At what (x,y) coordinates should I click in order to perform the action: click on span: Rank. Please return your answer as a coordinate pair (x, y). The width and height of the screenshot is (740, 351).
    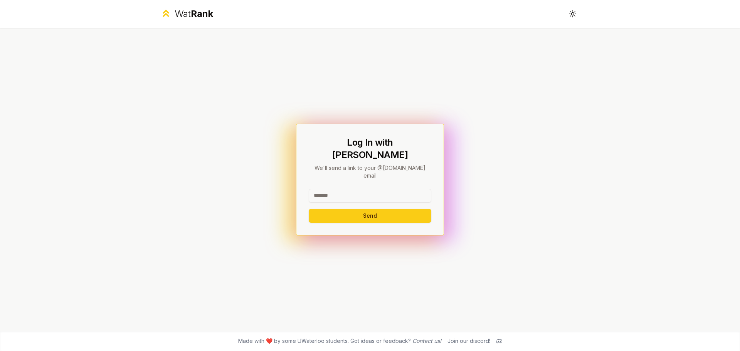
    Looking at the image, I should click on (202, 13).